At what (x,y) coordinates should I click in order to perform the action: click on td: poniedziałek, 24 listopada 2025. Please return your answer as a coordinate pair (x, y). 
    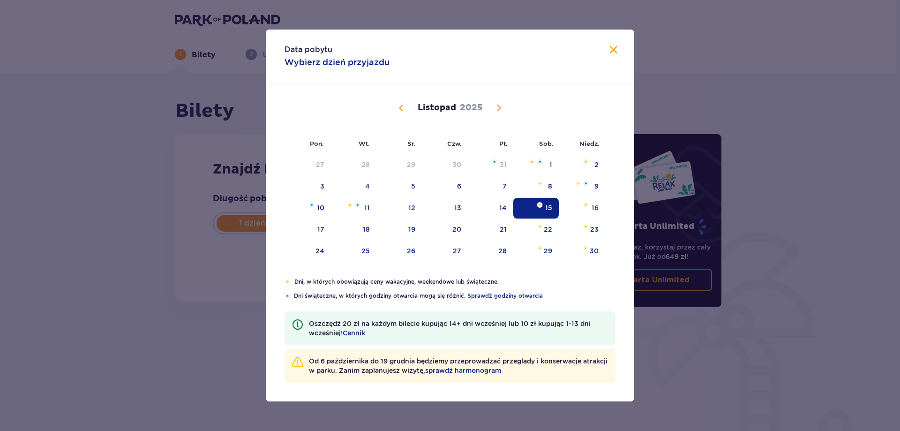
    Looking at the image, I should click on (308, 251).